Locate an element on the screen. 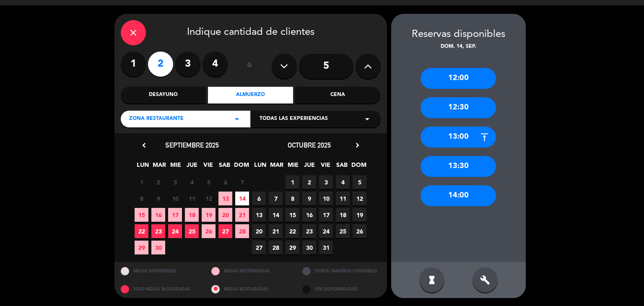 The width and height of the screenshot is (644, 306). div: 13:00 is located at coordinates (458, 137).